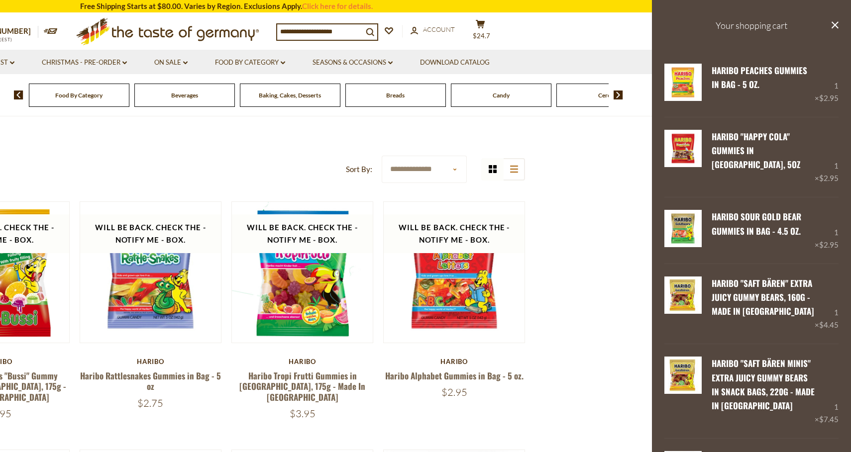 This screenshot has height=452, width=851. I want to click on span: $7.45, so click(828, 419).